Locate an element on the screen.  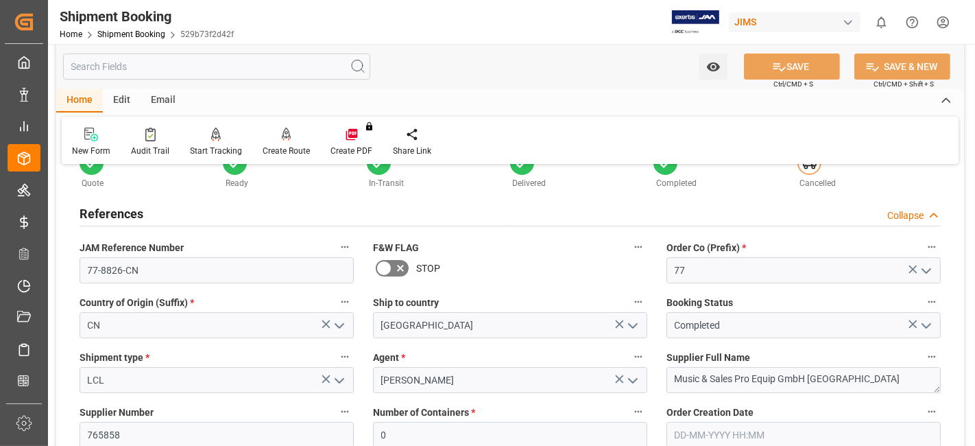
button: Agent * is located at coordinates (639, 357).